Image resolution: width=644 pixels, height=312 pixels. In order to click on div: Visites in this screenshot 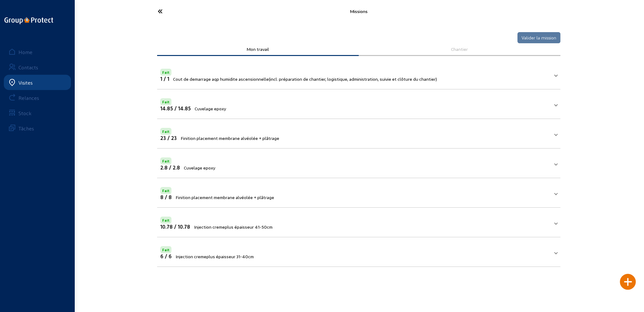, I will do `click(26, 82)`.